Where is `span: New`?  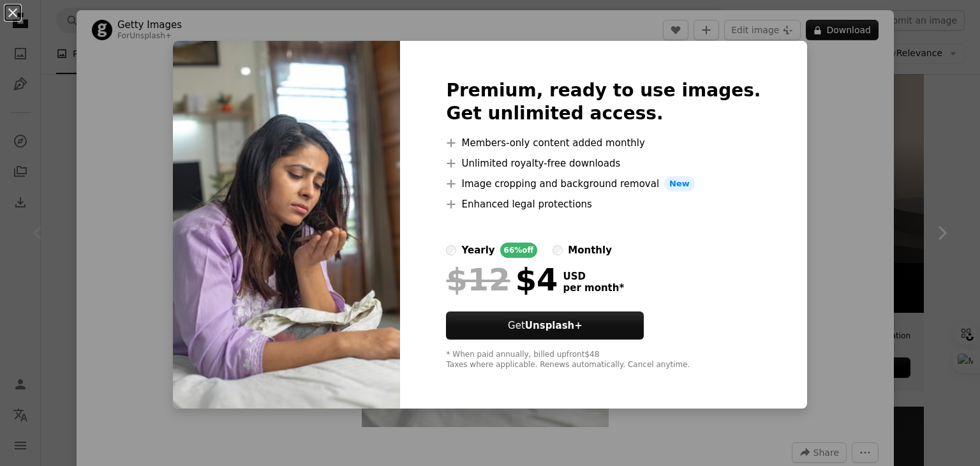 span: New is located at coordinates (680, 184).